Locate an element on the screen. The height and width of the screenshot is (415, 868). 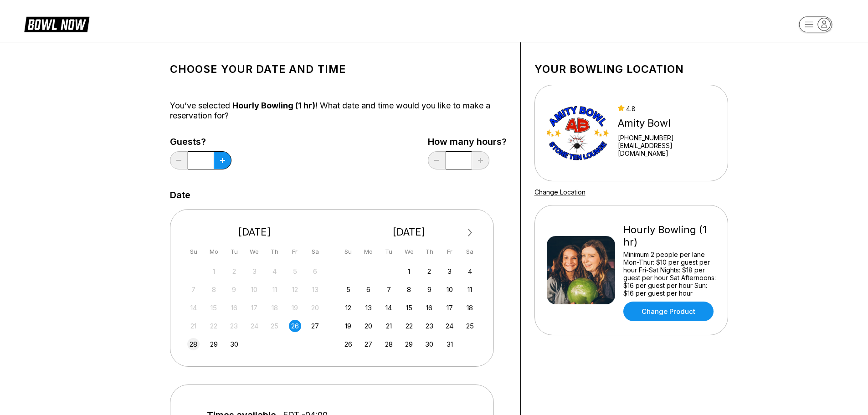
div: month 2025-09 is located at coordinates (255, 307).